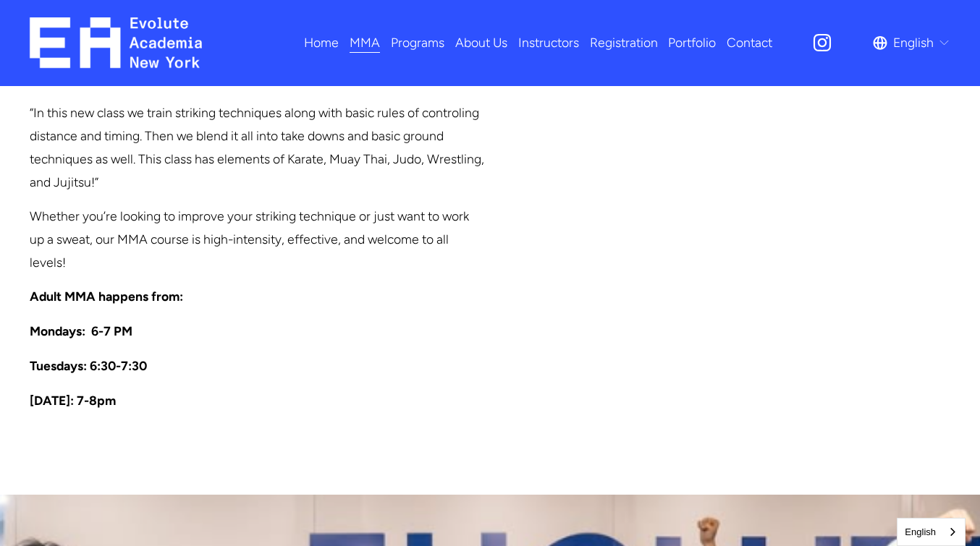 The width and height of the screenshot is (980, 546). Describe the element at coordinates (365, 42) in the screenshot. I see `span: MMA` at that location.